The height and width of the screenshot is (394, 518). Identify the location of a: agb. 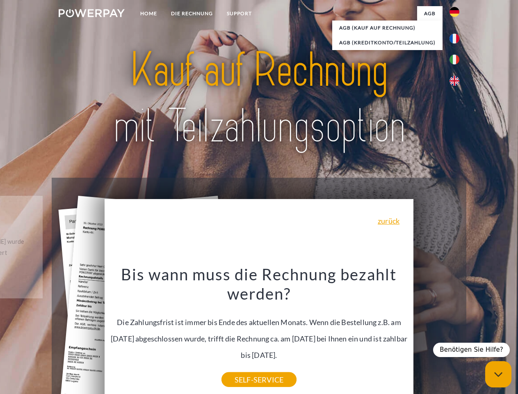
(430, 14).